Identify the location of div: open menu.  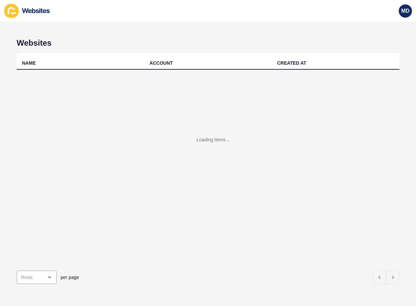
(37, 277).